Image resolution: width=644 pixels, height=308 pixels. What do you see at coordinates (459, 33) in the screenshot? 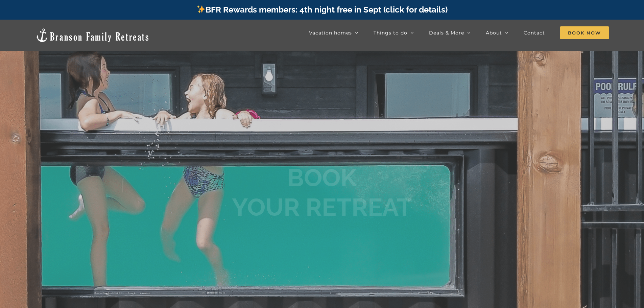
I see `nav: Main Menu` at bounding box center [459, 33].